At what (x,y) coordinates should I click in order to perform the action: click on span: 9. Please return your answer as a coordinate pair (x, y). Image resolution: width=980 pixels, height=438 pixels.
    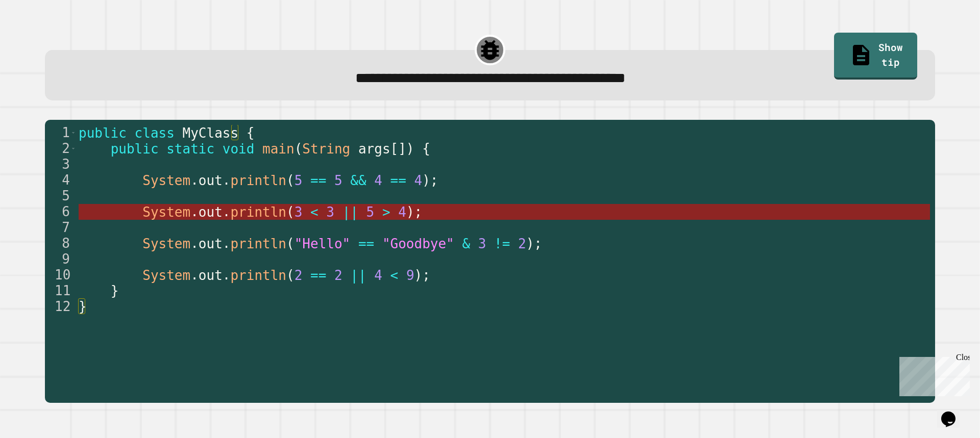
    Looking at the image, I should click on (410, 275).